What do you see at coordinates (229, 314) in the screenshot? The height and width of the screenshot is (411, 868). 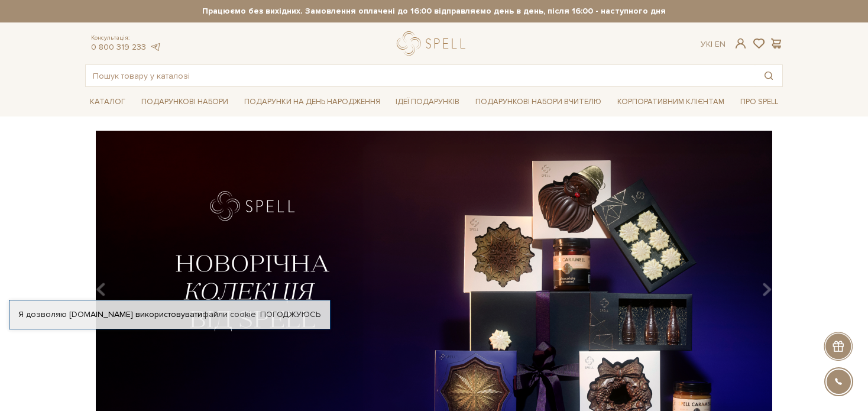 I see `a: файли cookie` at bounding box center [229, 314].